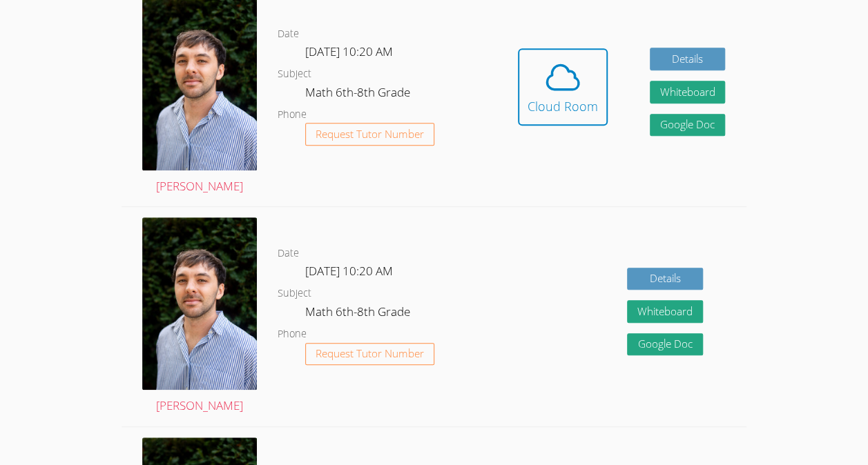  What do you see at coordinates (563, 106) in the screenshot?
I see `div: Cloud Room` at bounding box center [563, 106].